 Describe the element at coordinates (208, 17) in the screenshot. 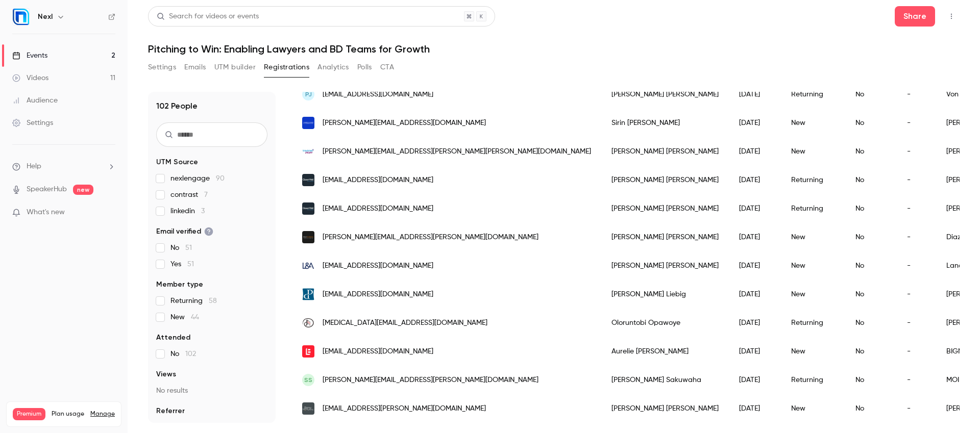

I see `div: Search for videos or events` at that location.